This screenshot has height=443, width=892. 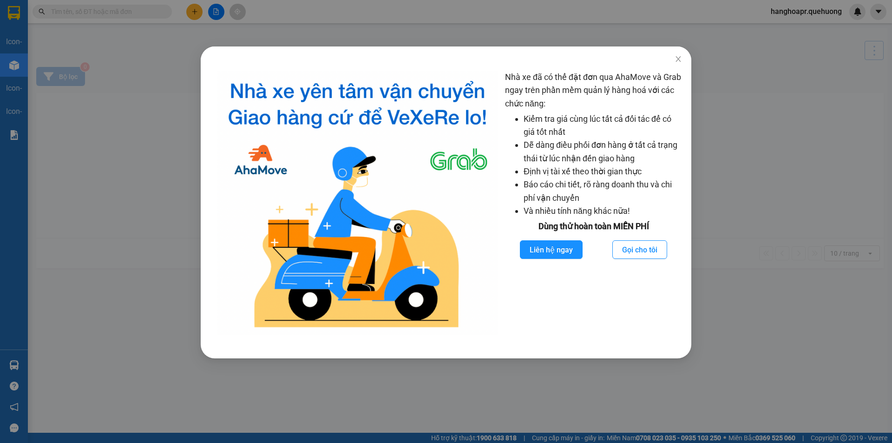 I want to click on li: Và nhiều tính năng khác nữa!, so click(x=603, y=211).